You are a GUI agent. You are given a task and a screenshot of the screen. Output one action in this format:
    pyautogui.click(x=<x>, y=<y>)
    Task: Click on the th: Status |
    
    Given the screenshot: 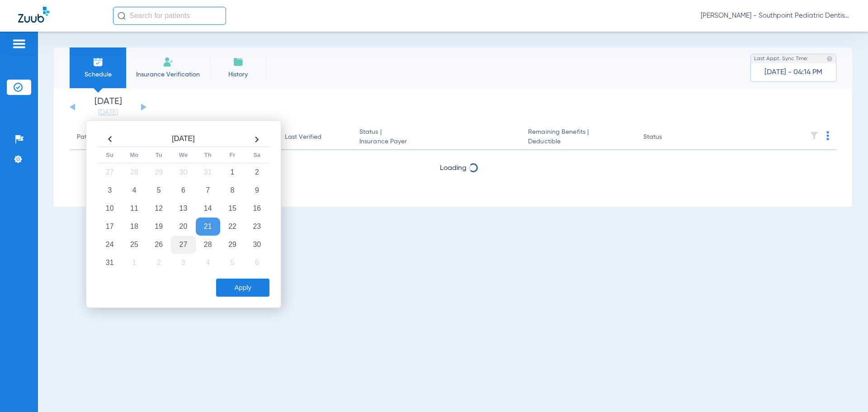 What is the action you would take?
    pyautogui.click(x=436, y=137)
    